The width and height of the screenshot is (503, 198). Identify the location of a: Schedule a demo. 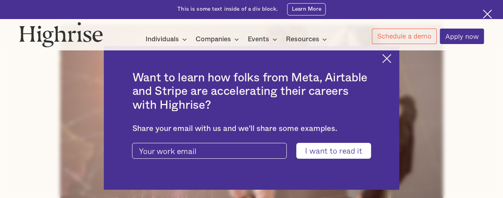
(404, 36).